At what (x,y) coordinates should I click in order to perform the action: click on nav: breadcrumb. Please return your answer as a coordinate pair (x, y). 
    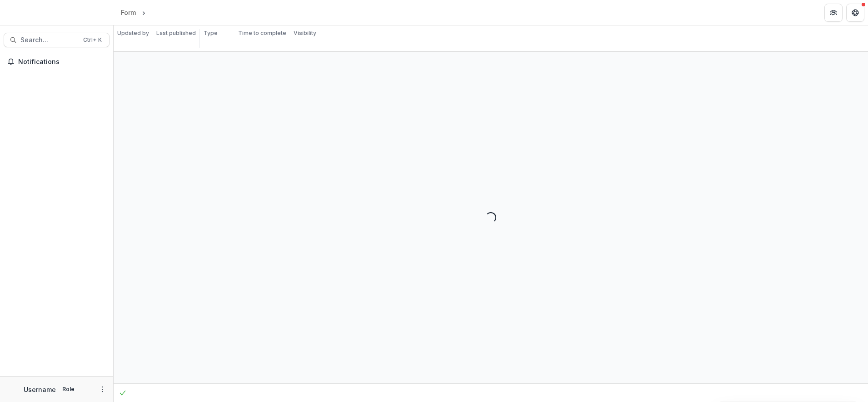
    Looking at the image, I should click on (152, 12).